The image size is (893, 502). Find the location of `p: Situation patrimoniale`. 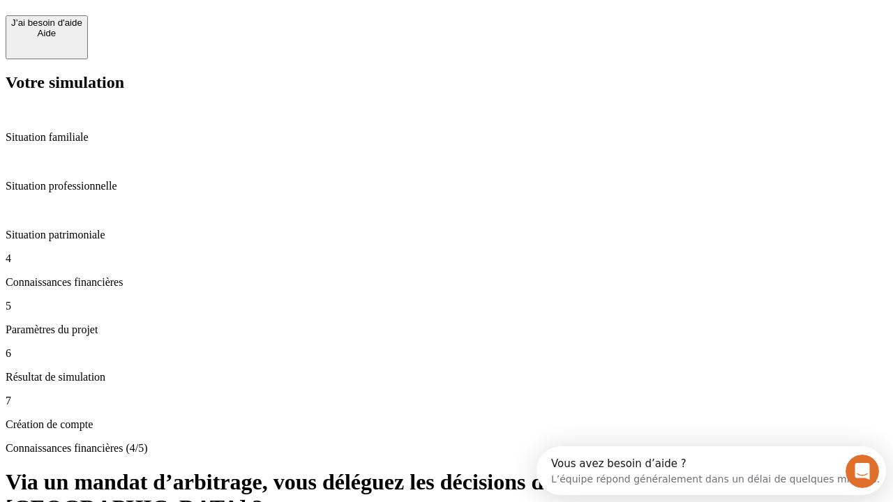

p: Situation patrimoniale is located at coordinates (447, 235).